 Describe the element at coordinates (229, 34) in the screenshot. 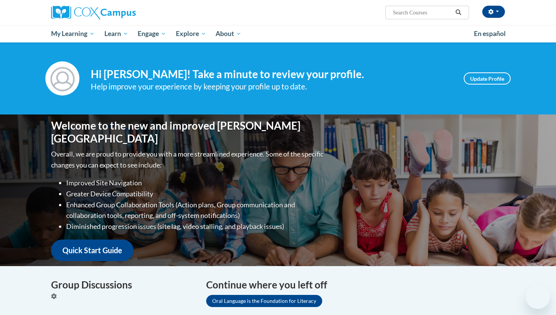

I see `span: About` at that location.